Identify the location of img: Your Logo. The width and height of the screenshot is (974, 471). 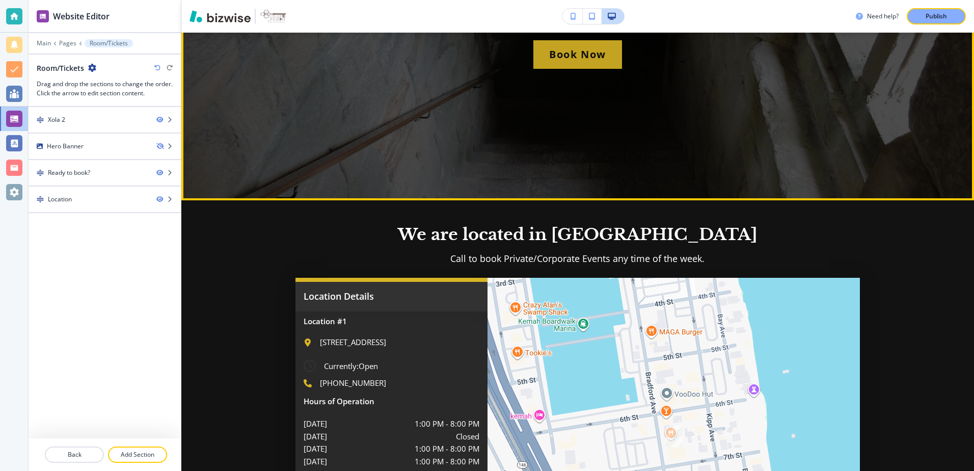
(274, 16).